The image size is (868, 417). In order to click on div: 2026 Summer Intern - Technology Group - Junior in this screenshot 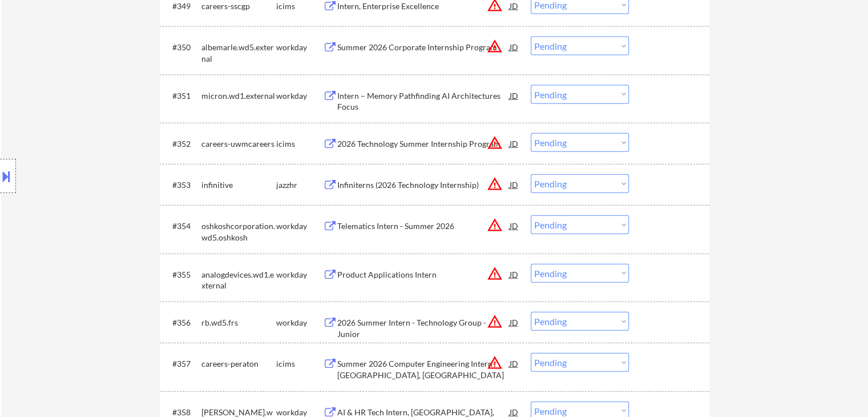, I will do `click(423, 327)`.